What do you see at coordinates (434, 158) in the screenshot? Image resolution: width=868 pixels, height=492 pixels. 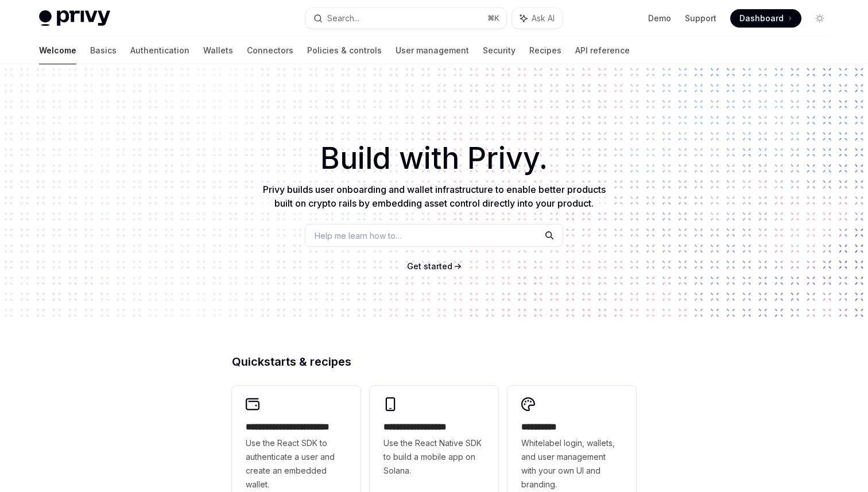 I see `span: Build with Privy.` at bounding box center [434, 158].